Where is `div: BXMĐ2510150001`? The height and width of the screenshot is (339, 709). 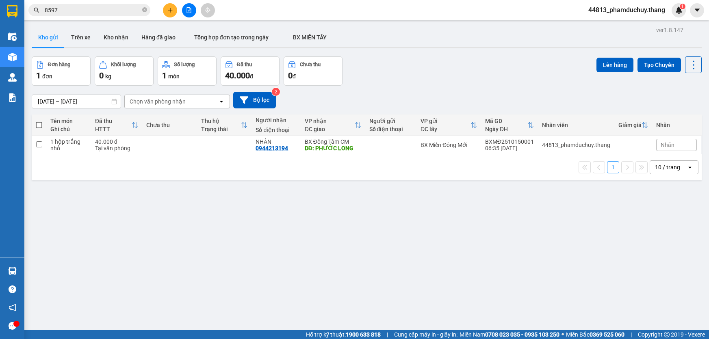
div: BXMĐ2510150001 is located at coordinates (509, 142).